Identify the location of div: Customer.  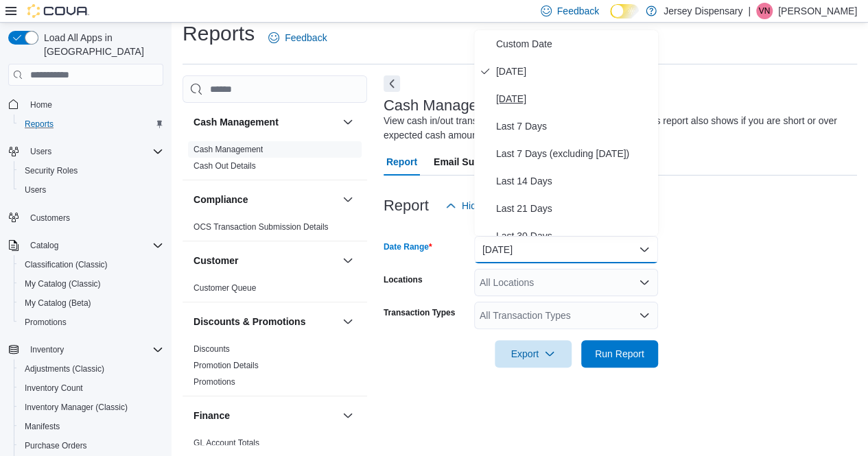
(274, 291).